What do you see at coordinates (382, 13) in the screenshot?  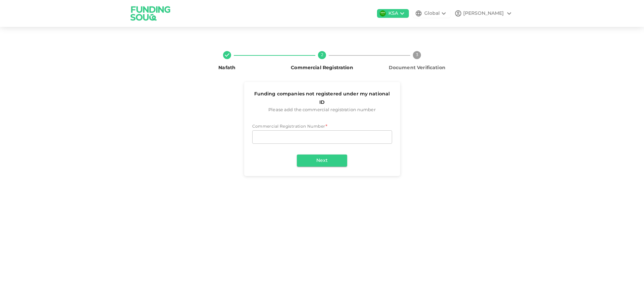 I see `img: flag-sa.b9a346574cdc8950dd34b50780441f57.svg` at bounding box center [382, 13].